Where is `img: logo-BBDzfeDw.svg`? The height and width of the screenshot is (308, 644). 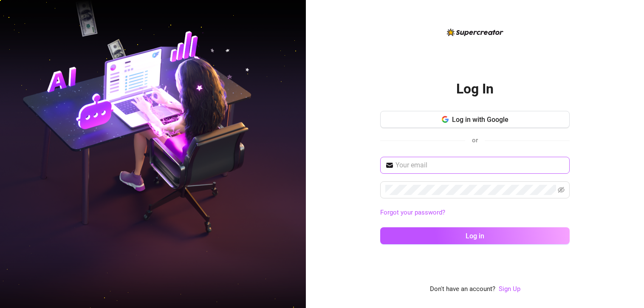 img: logo-BBDzfeDw.svg is located at coordinates (475, 32).